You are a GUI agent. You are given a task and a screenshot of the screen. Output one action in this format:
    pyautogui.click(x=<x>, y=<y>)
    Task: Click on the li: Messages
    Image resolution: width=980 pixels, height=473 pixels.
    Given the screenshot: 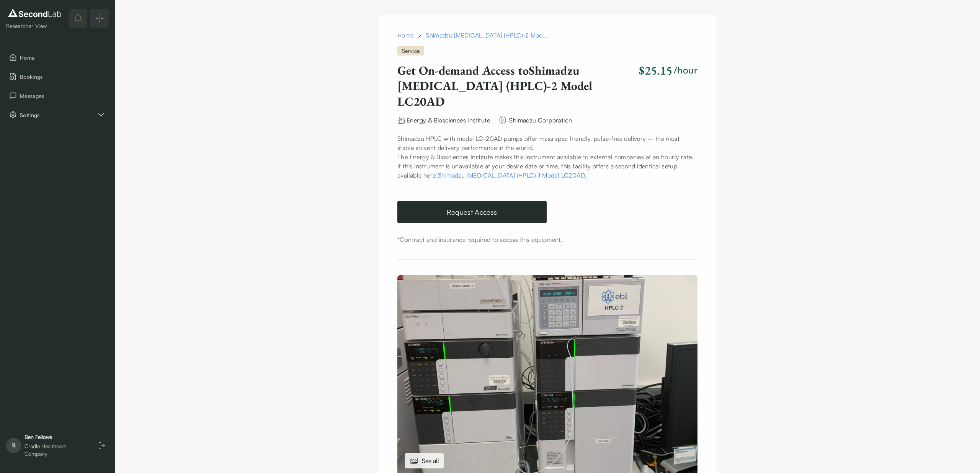 What is the action you would take?
    pyautogui.click(x=57, y=95)
    